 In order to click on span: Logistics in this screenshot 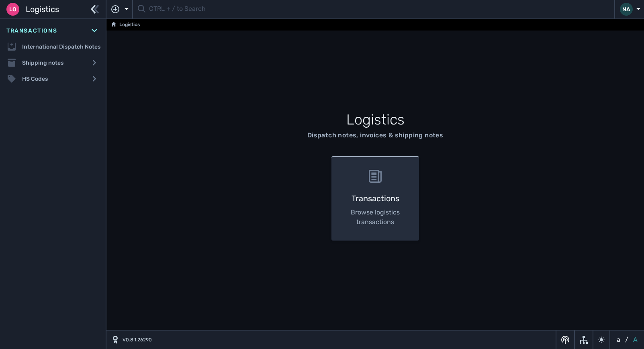, I will do `click(42, 10)`.